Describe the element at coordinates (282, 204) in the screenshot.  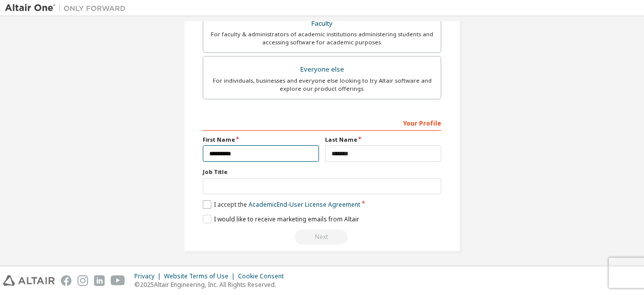
I see `label: I accept the` at that location.